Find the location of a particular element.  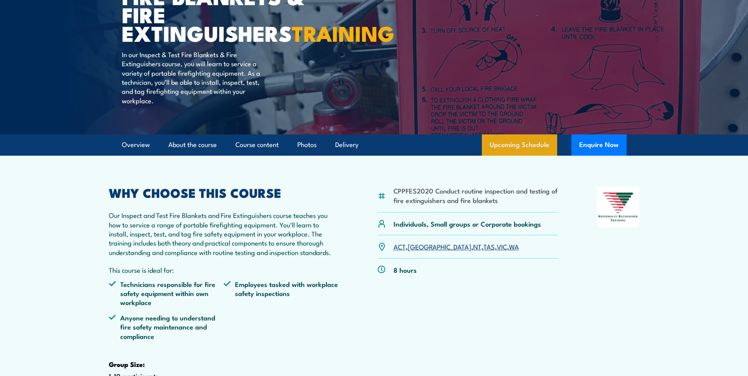

a: VIC is located at coordinates (502, 246).